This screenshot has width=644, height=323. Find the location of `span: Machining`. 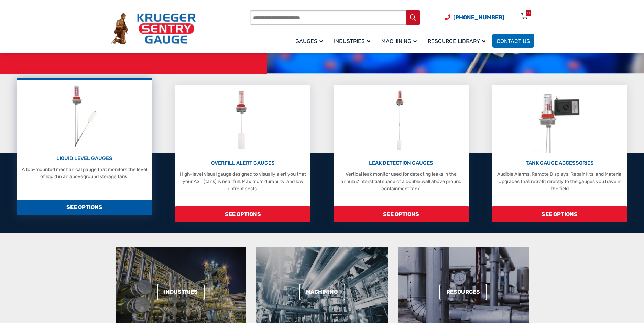

span: Machining is located at coordinates (399, 41).